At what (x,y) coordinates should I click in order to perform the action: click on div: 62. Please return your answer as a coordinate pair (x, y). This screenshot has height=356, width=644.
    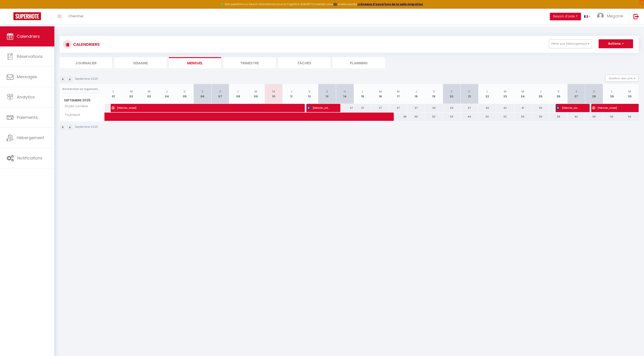
    Looking at the image, I should click on (576, 117).